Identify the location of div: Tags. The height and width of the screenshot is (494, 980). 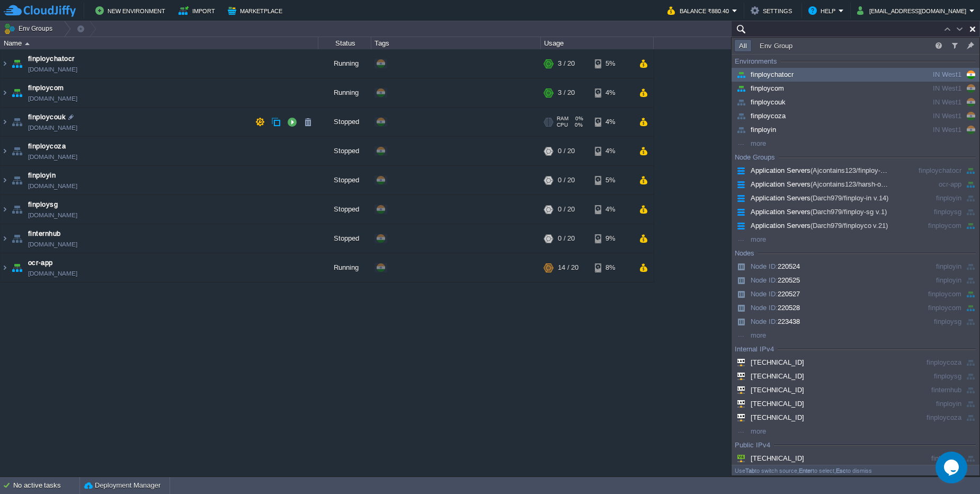
(456, 43).